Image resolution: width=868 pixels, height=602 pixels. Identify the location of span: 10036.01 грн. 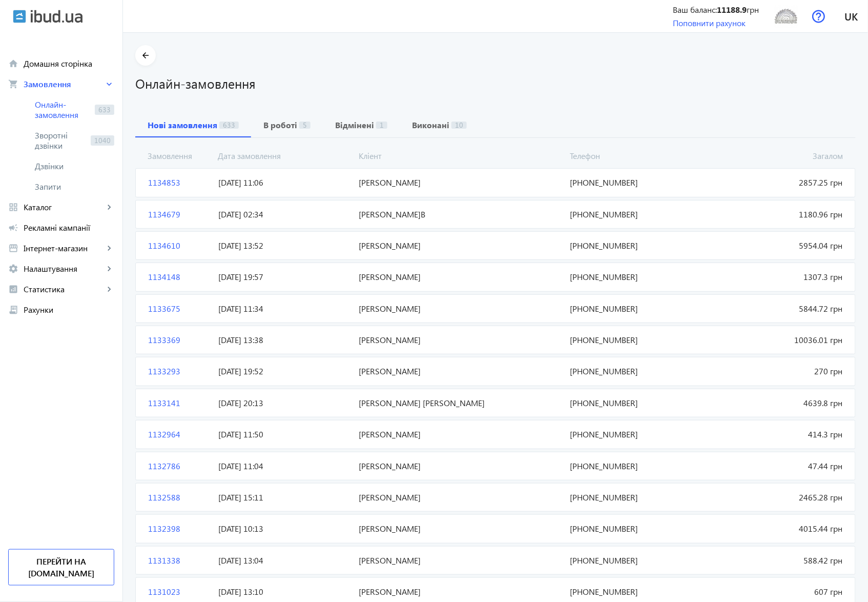
(777, 340).